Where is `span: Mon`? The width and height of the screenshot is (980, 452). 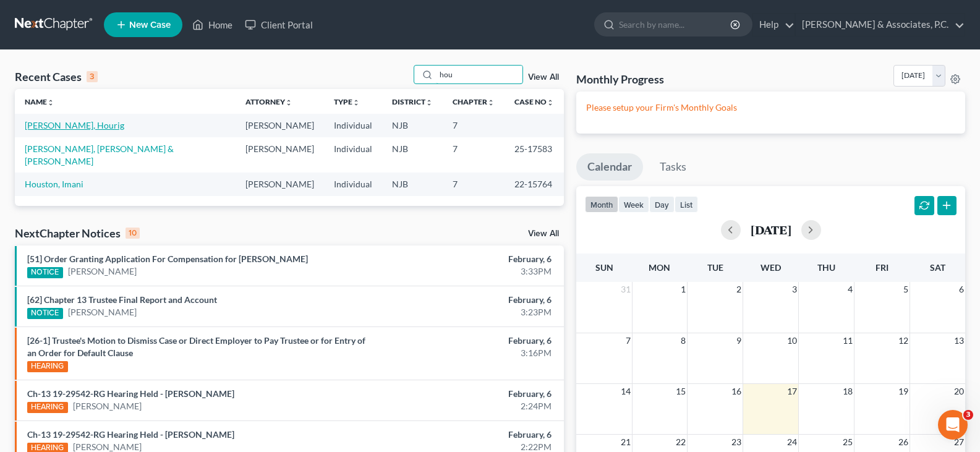 span: Mon is located at coordinates (659, 267).